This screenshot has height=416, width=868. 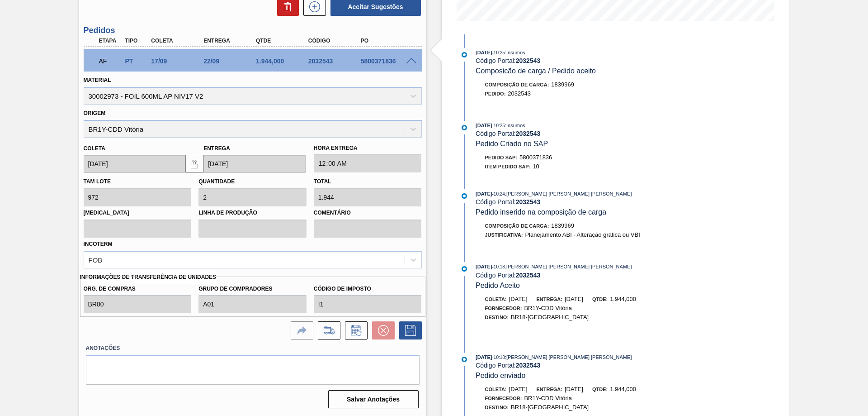 I want to click on div: Cancelar pedido, so click(x=381, y=330).